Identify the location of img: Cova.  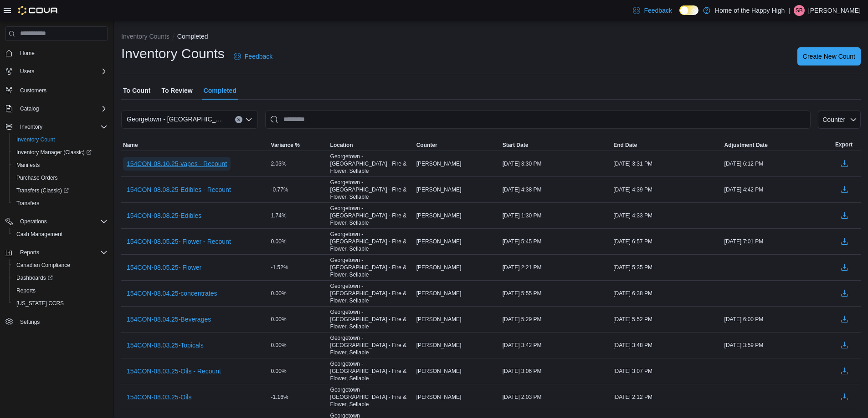
(38, 10).